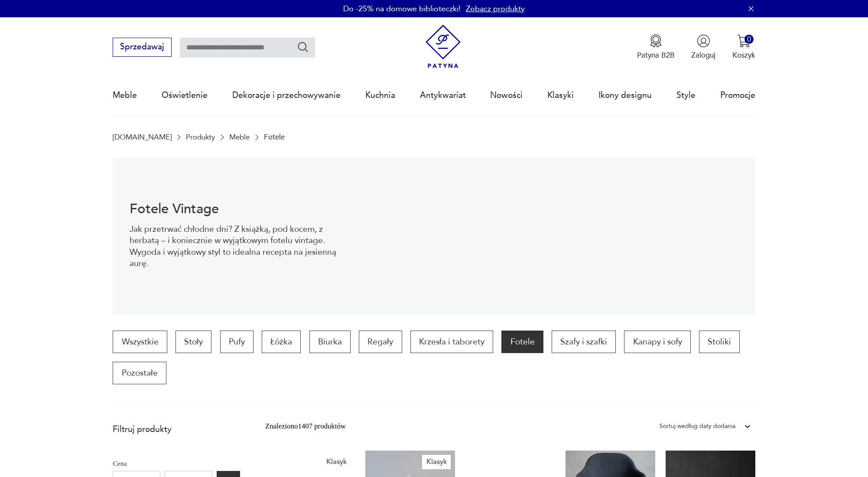 This screenshot has width=868, height=477. What do you see at coordinates (744, 47) in the screenshot?
I see `button: 0Koszyk` at bounding box center [744, 47].